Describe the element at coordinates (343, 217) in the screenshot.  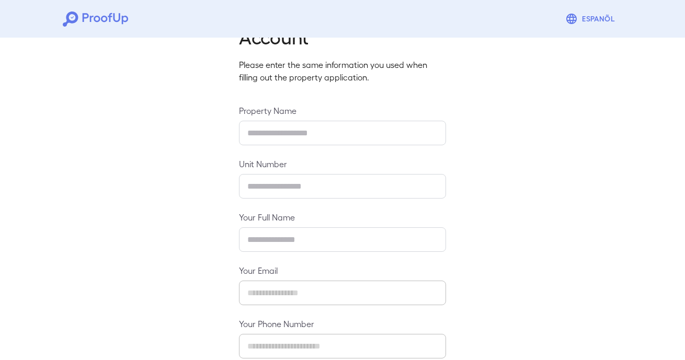
I see `label: Your Full Name` at that location.